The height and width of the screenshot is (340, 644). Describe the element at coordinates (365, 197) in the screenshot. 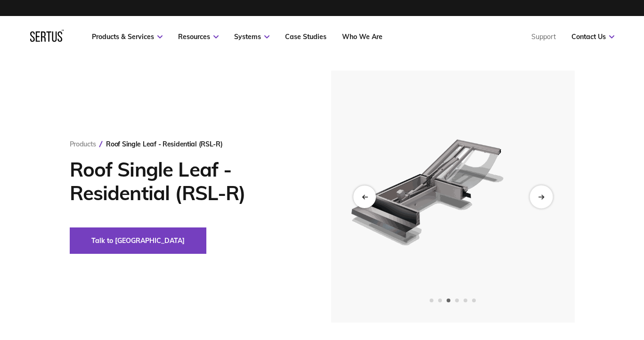

I see `div: Previous slide` at that location.